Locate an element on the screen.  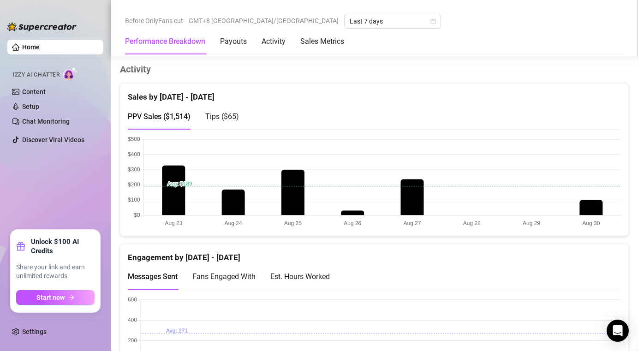
span: Before OnlyFans cut is located at coordinates (154, 21).